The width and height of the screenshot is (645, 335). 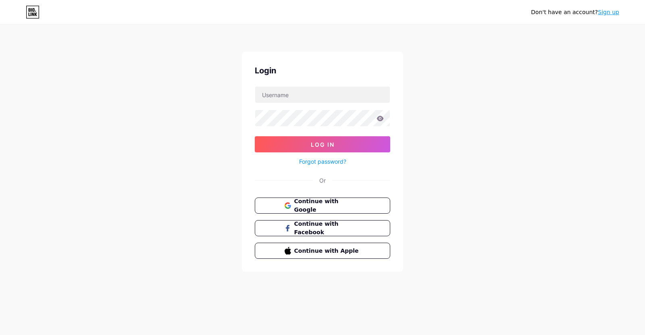 I want to click on a: Continue with Apple, so click(x=322, y=251).